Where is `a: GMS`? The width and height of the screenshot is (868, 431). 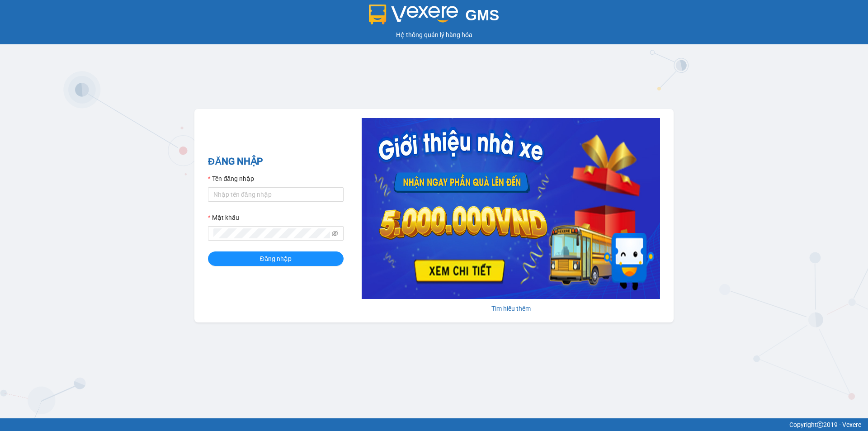 a: GMS is located at coordinates (434, 17).